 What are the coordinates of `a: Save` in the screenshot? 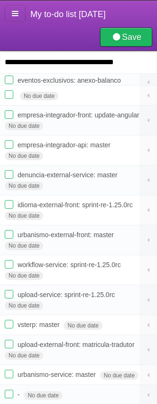 It's located at (126, 37).